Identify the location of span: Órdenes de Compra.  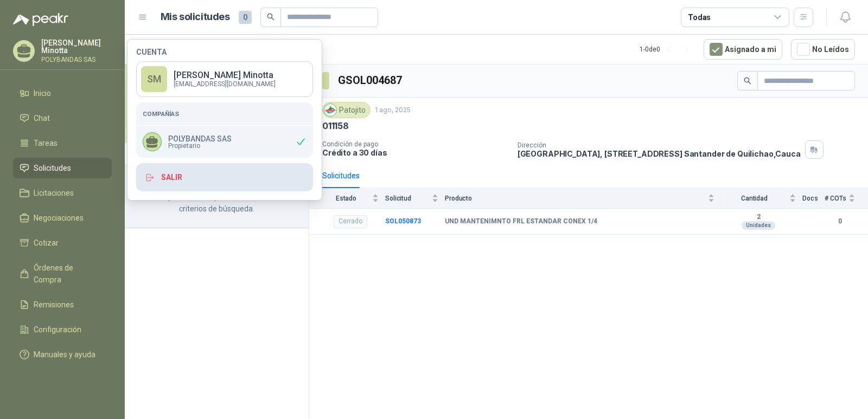
(67, 274).